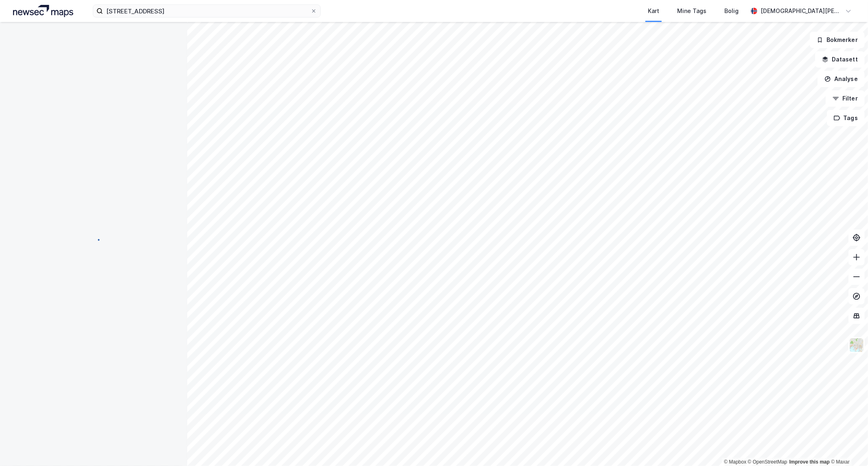 This screenshot has height=466, width=868. What do you see at coordinates (810, 462) in the screenshot?
I see `a: Improve this map` at bounding box center [810, 462].